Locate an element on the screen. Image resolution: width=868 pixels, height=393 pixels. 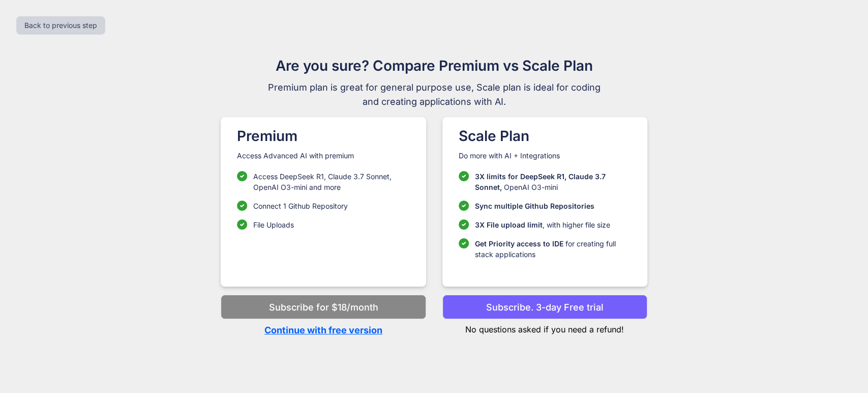
button: Back to previous step is located at coordinates (61, 26).